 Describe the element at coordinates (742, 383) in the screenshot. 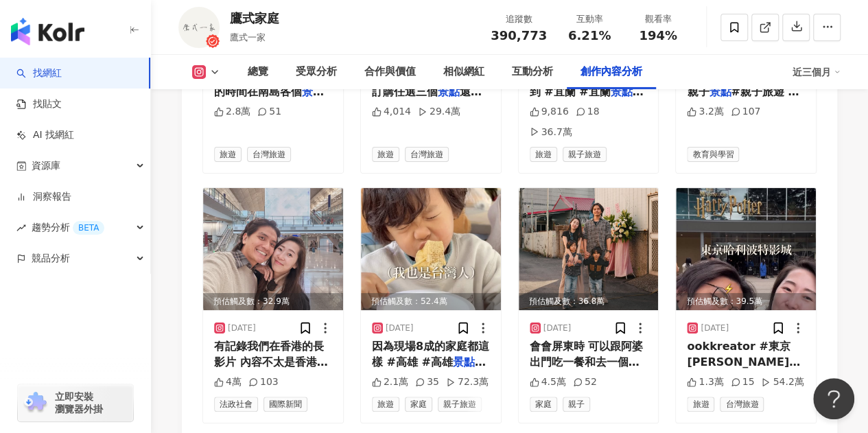

I see `div: 15` at that location.